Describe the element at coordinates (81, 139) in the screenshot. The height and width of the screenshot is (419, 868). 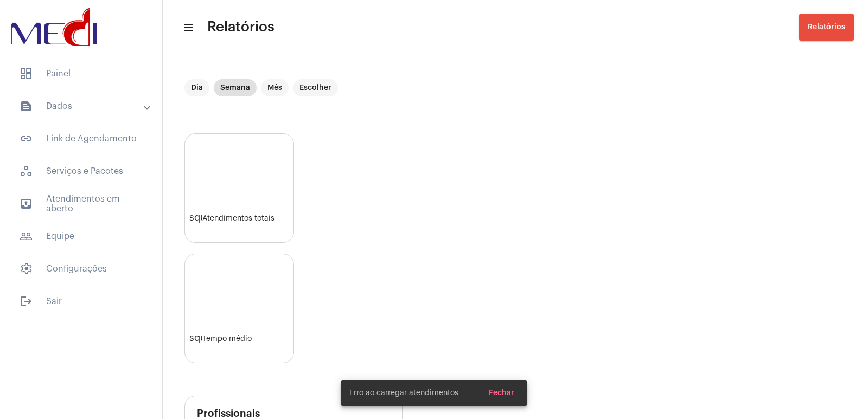
I see `span: Link de Agendamento` at that location.